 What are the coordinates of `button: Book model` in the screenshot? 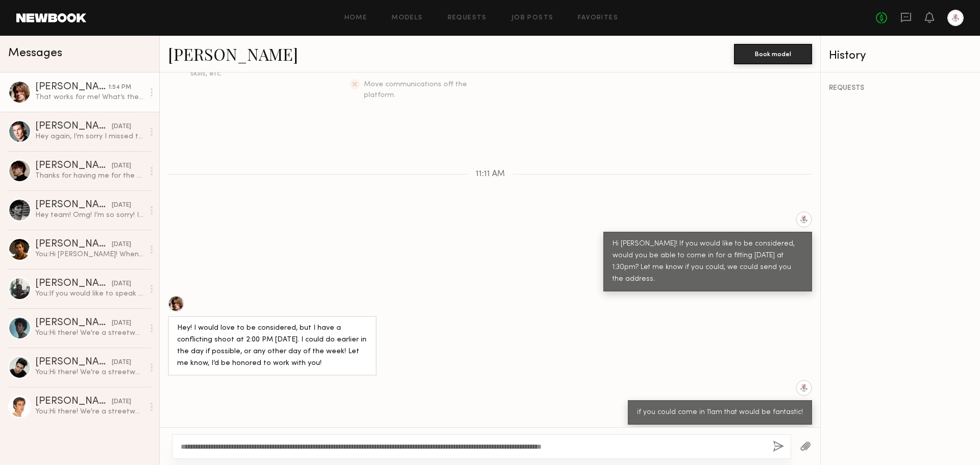 It's located at (773, 54).